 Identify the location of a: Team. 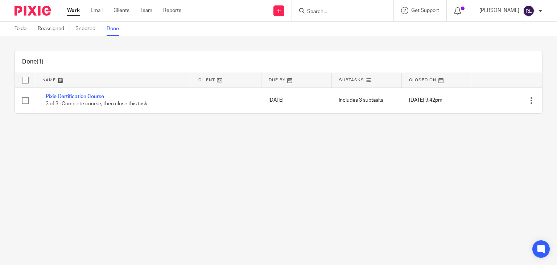
(146, 11).